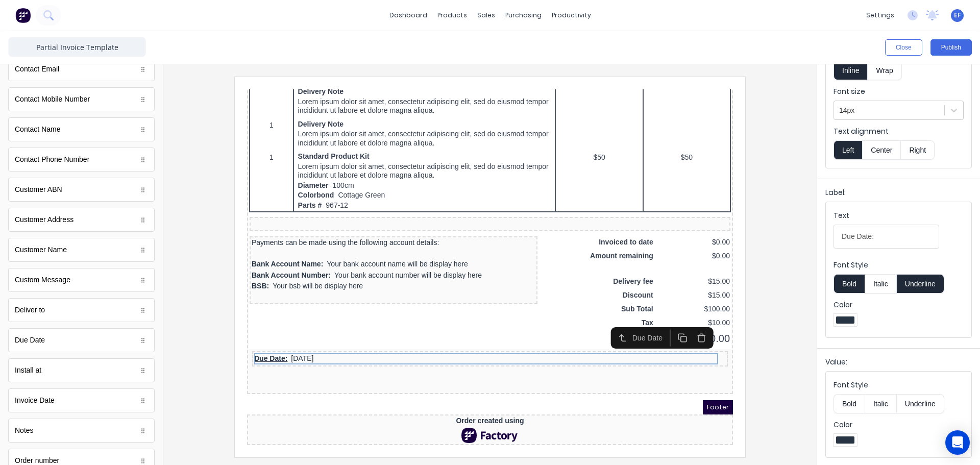  What do you see at coordinates (886, 236) in the screenshot?
I see `input: Text` at bounding box center [886, 236].